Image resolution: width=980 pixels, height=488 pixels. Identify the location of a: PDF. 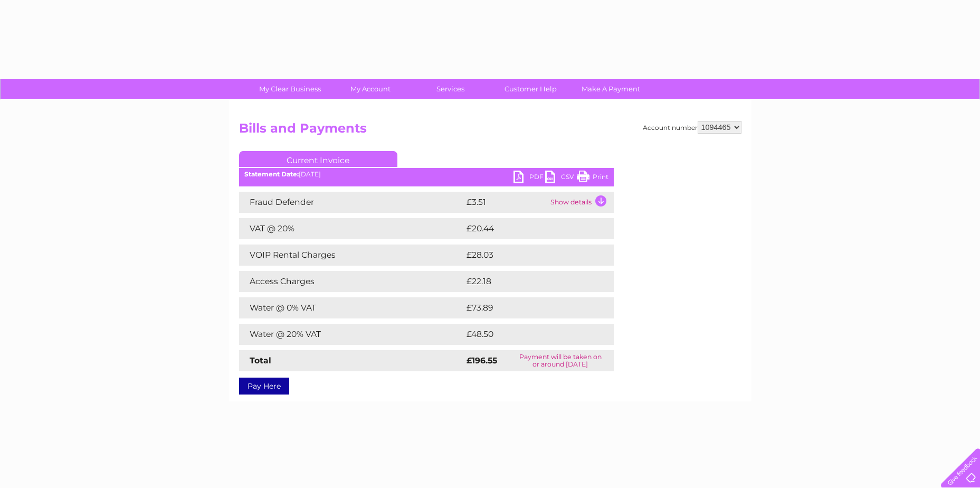
(530, 178).